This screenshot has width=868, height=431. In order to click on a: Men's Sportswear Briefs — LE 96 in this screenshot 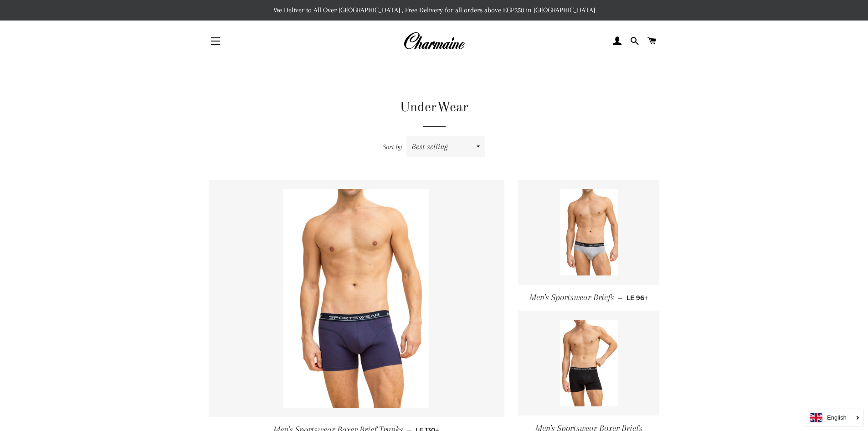, I will do `click(588, 297)`.